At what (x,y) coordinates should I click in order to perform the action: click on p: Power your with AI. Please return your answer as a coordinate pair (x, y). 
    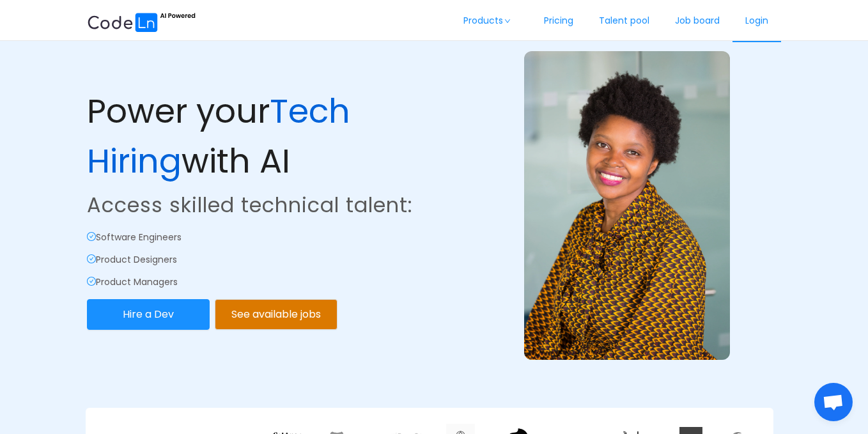
    Looking at the image, I should click on (259, 136).